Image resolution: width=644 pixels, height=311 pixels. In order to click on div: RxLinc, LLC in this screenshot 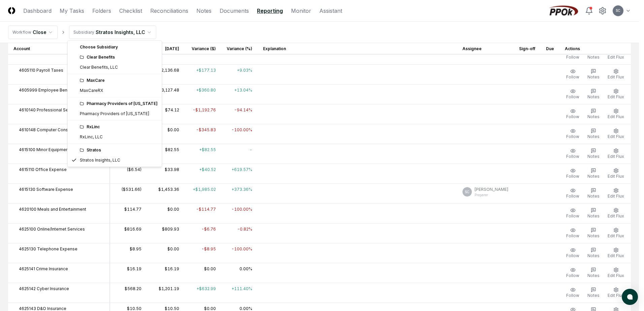, I will do `click(91, 137)`.